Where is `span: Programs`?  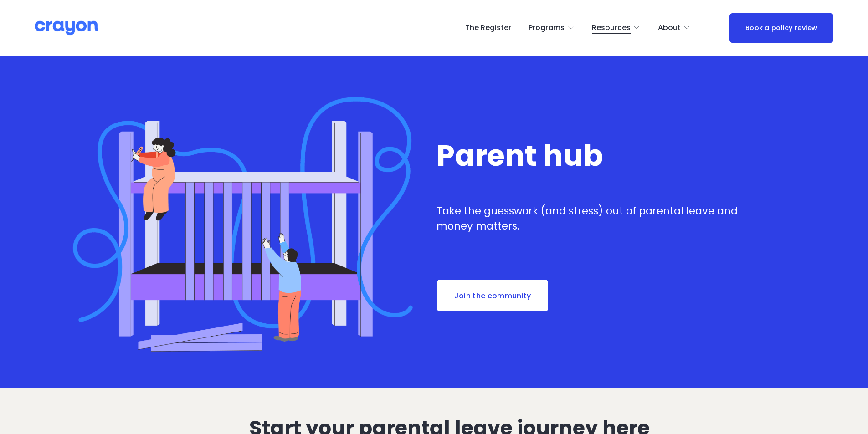 span: Programs is located at coordinates (546, 28).